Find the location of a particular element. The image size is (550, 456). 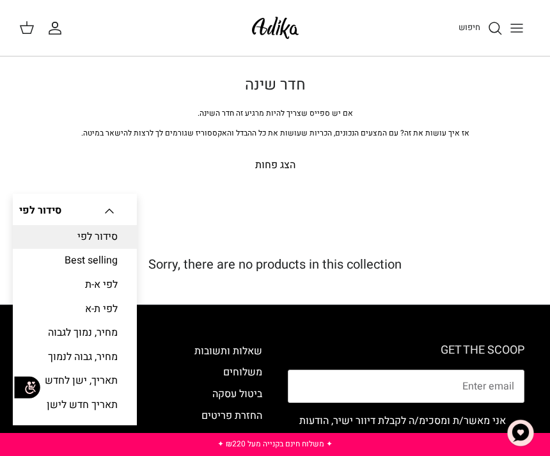

a: Adika IL is located at coordinates (275, 27).